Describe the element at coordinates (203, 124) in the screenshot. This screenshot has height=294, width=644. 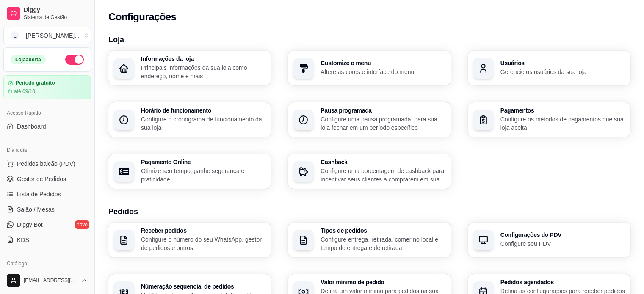
I see `p: Configure o cronograma de funcionamento da sua loja` at that location.